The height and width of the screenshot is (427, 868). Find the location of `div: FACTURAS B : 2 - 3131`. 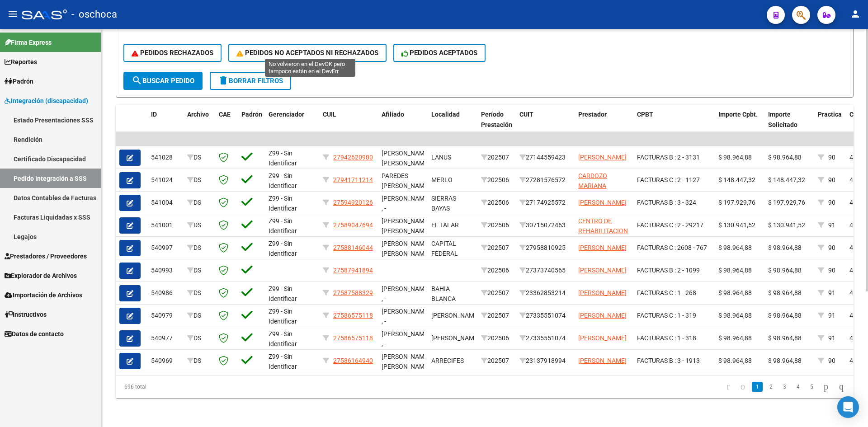

div: FACTURAS B : 2 - 3131 is located at coordinates (674, 157).